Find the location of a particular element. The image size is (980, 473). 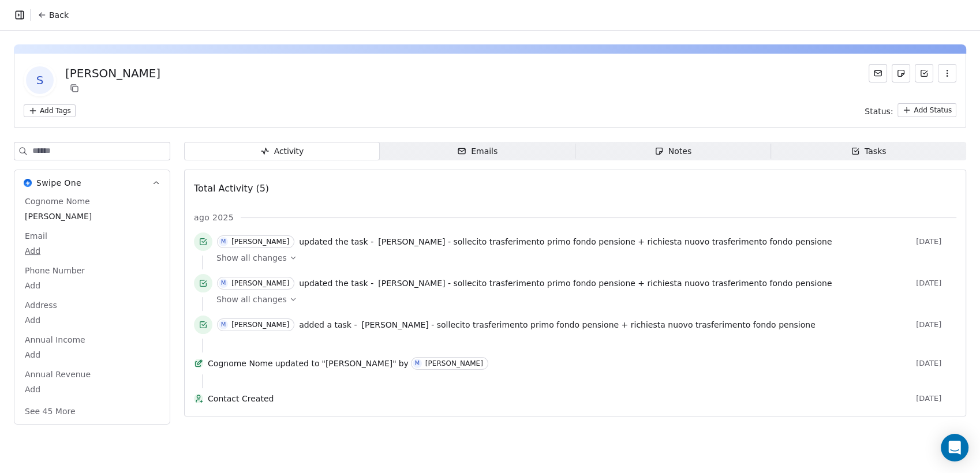

span: S is located at coordinates (40, 80).